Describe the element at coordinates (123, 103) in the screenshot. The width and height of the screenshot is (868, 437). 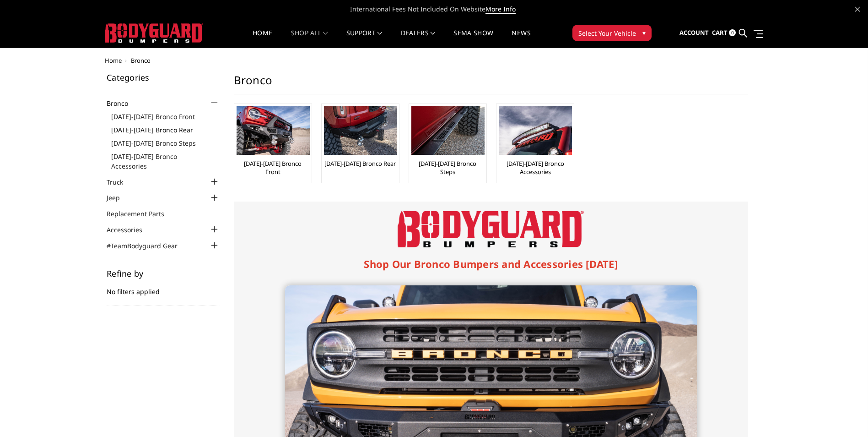
I see `a: Bronco` at that location.